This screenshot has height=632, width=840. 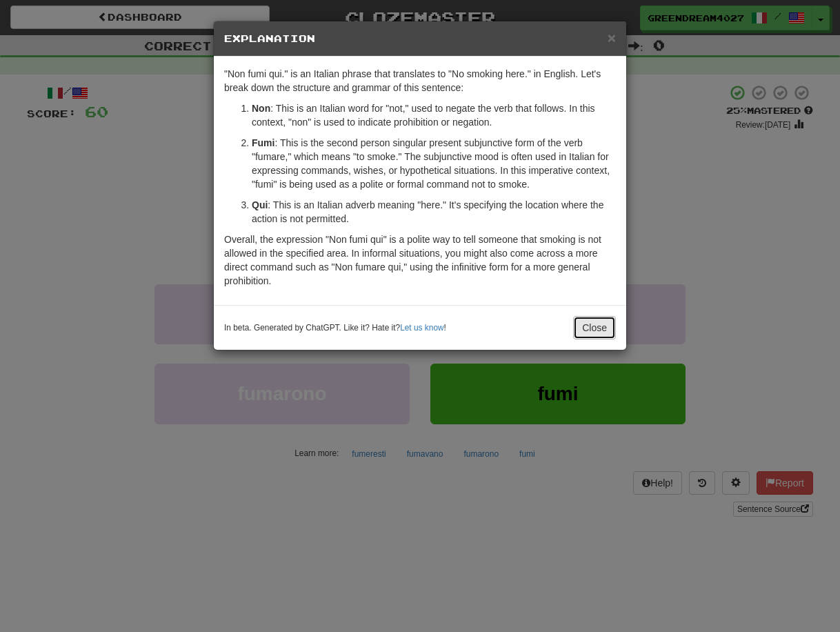 I want to click on strong: Fumi, so click(x=263, y=143).